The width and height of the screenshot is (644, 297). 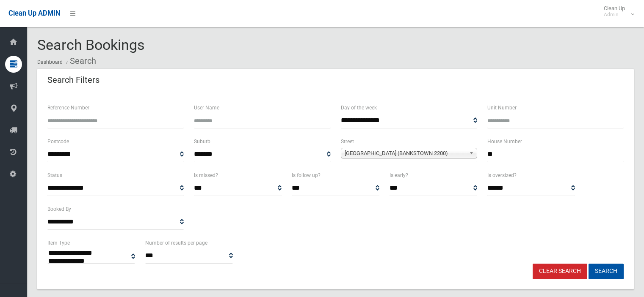 I want to click on label: Postcode, so click(x=58, y=141).